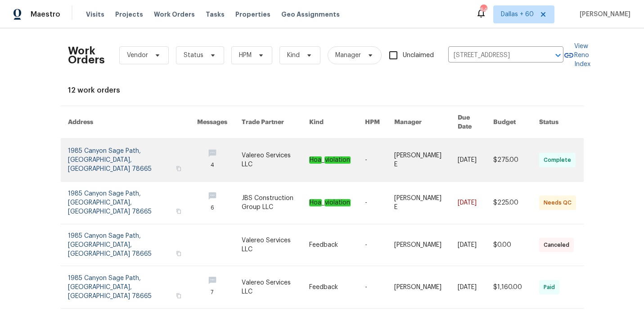  I want to click on th: Budget, so click(509, 122).